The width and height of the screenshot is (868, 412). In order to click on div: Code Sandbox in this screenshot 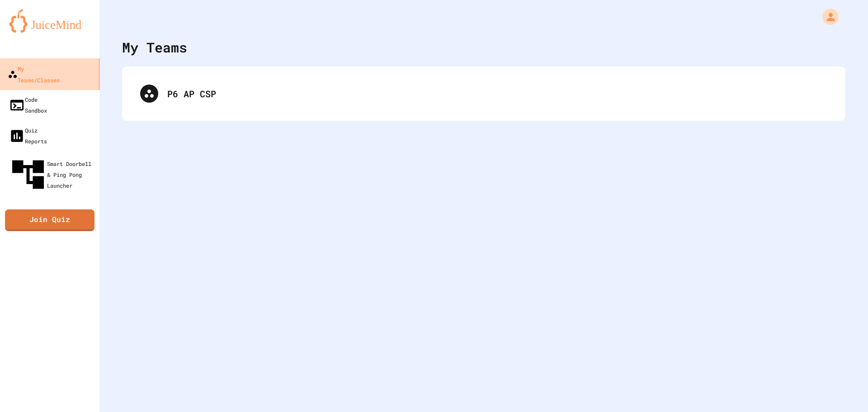, I will do `click(28, 105)`.